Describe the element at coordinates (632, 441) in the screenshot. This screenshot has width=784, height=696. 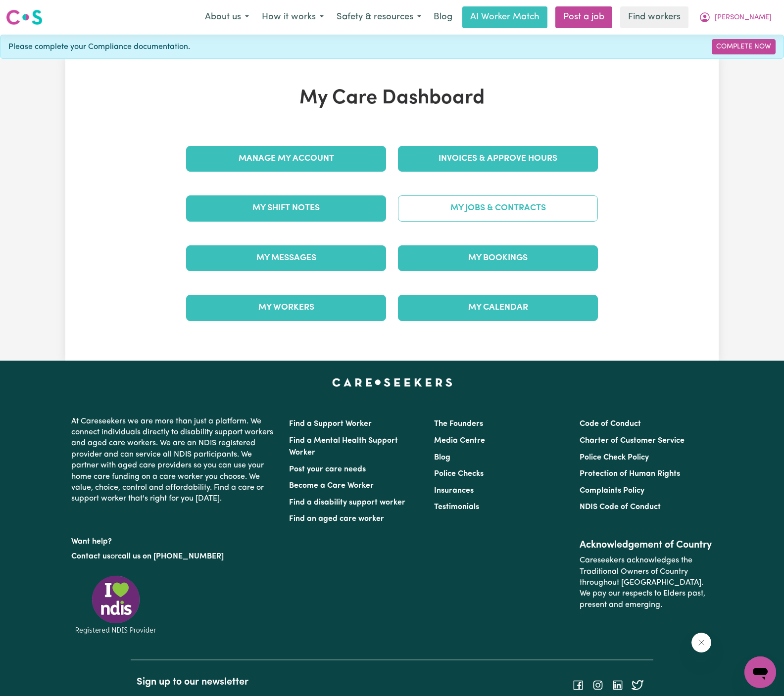
I see `a: Charter of Customer Service` at that location.